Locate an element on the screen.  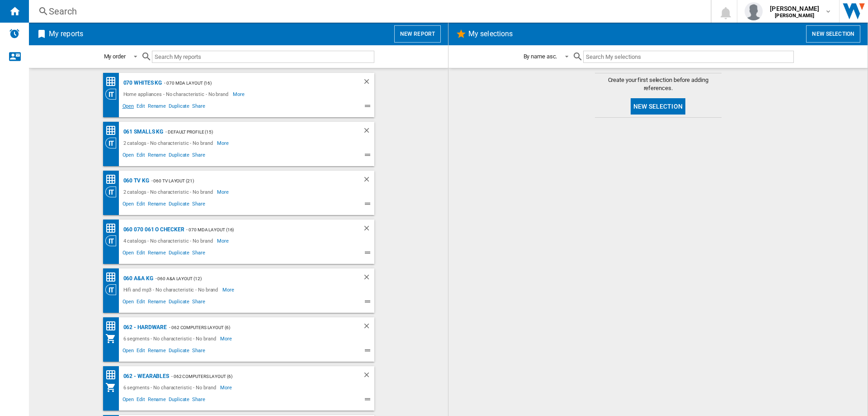
div: - 060 TV Layout (21) is located at coordinates (247, 181).